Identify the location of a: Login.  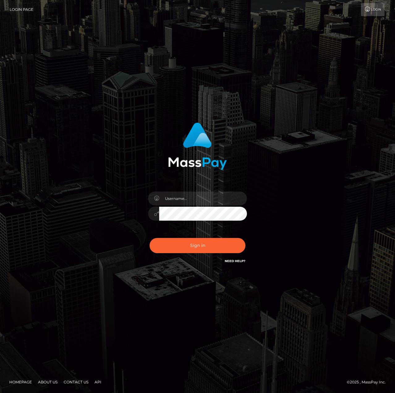
(373, 10).